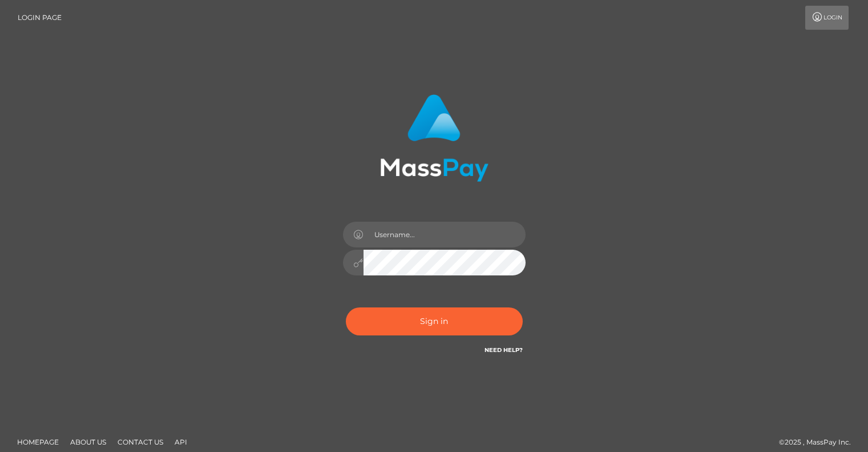 The image size is (868, 452). I want to click on a: Login Page, so click(39, 17).